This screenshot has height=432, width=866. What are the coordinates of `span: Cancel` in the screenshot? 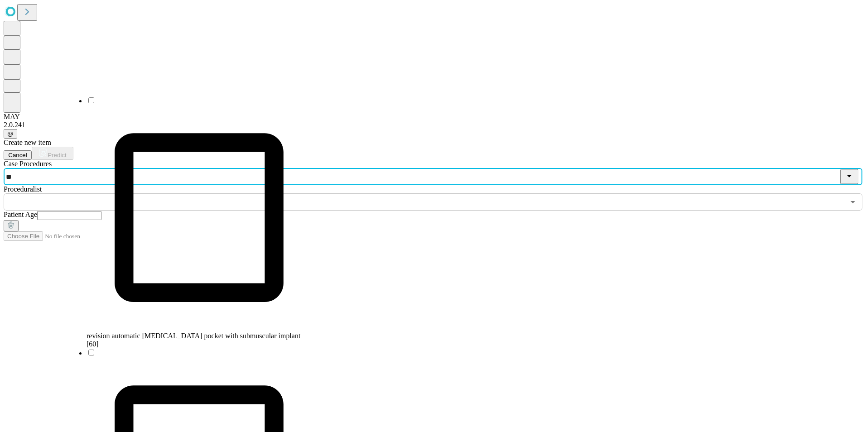 It's located at (18, 155).